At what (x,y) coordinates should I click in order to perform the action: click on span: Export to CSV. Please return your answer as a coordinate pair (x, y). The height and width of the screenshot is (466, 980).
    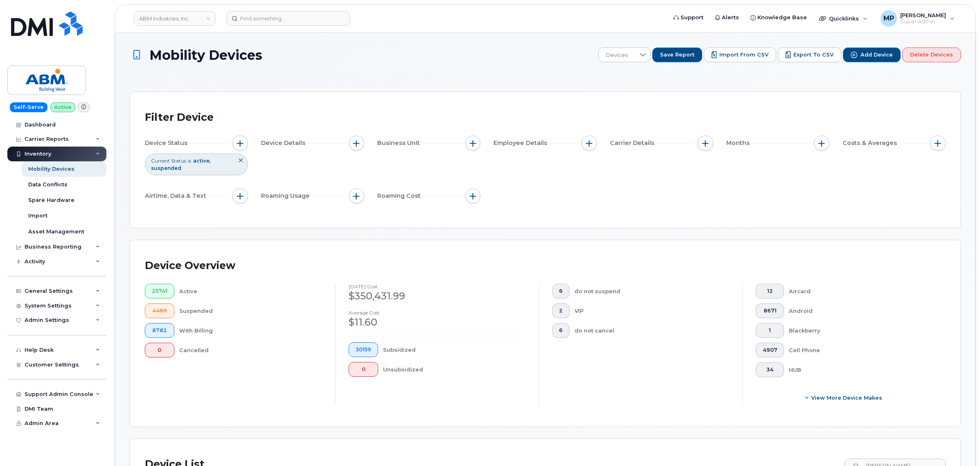
    Looking at the image, I should click on (814, 55).